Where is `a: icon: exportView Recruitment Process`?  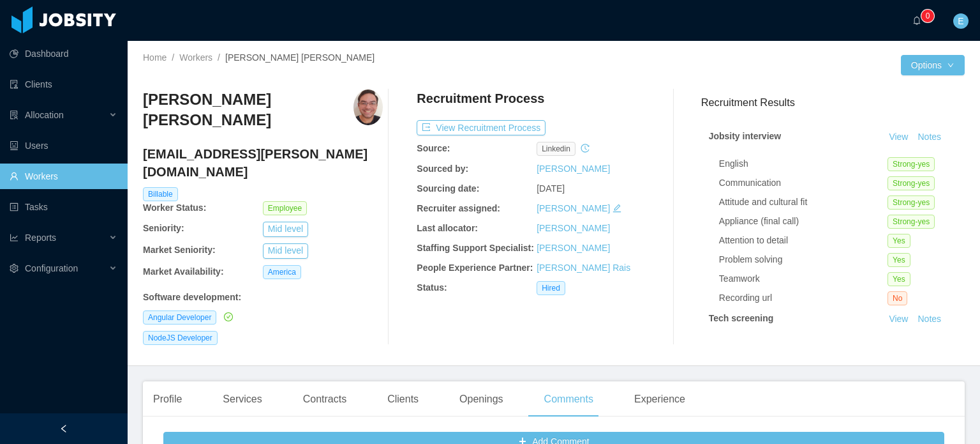 a: icon: exportView Recruitment Process is located at coordinates (481, 127).